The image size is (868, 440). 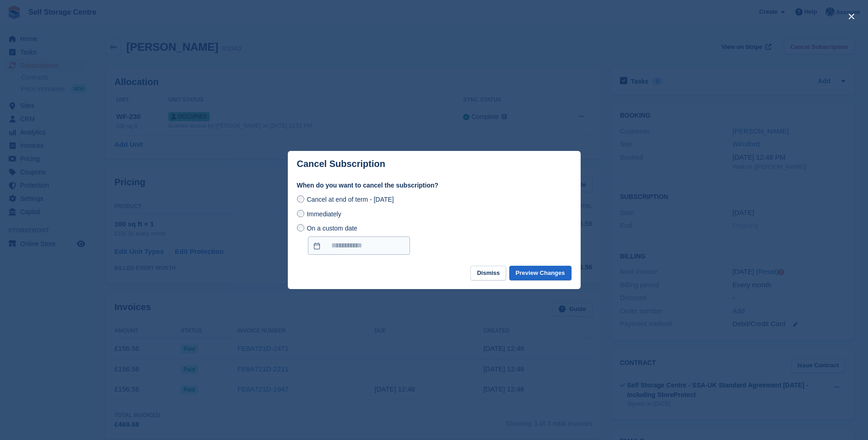 What do you see at coordinates (488, 273) in the screenshot?
I see `button: Dismiss` at bounding box center [488, 273].